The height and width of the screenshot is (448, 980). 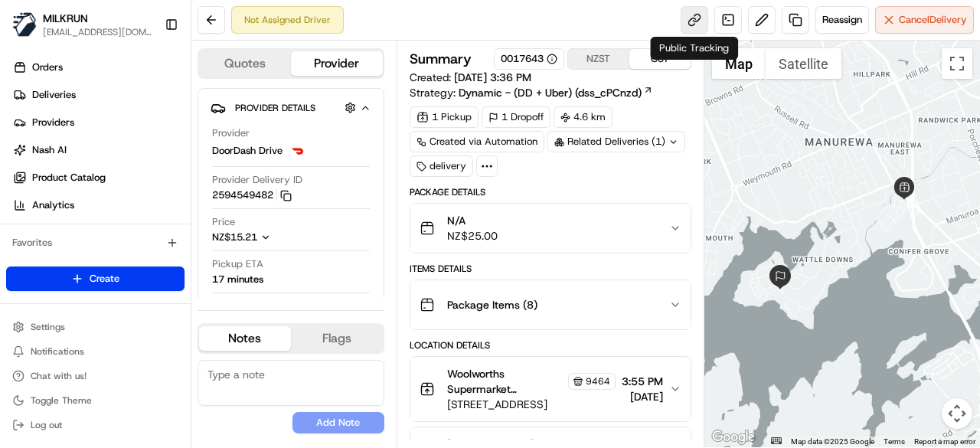 I want to click on button: Log out, so click(x=95, y=425).